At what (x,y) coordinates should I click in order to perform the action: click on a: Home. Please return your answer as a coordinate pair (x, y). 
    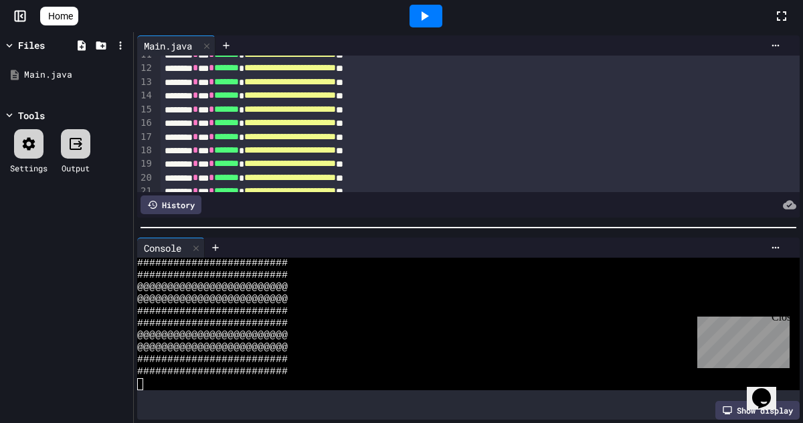
    Looking at the image, I should click on (59, 16).